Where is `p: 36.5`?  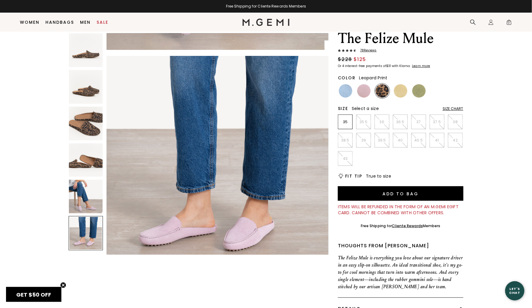 p: 36.5 is located at coordinates (400, 122).